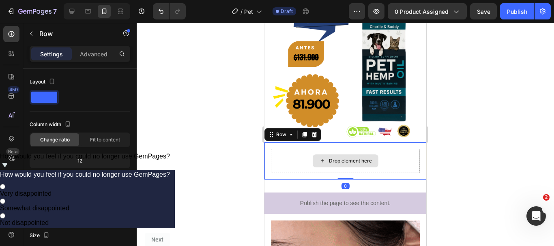 This screenshot has height=246, width=554. Describe the element at coordinates (74, 34) in the screenshot. I see `p: Row` at that location.